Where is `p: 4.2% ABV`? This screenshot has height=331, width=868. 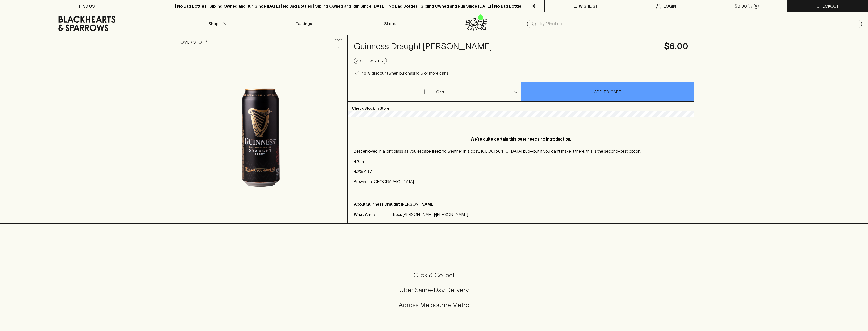
p: 4.2% ABV is located at coordinates (521, 171).